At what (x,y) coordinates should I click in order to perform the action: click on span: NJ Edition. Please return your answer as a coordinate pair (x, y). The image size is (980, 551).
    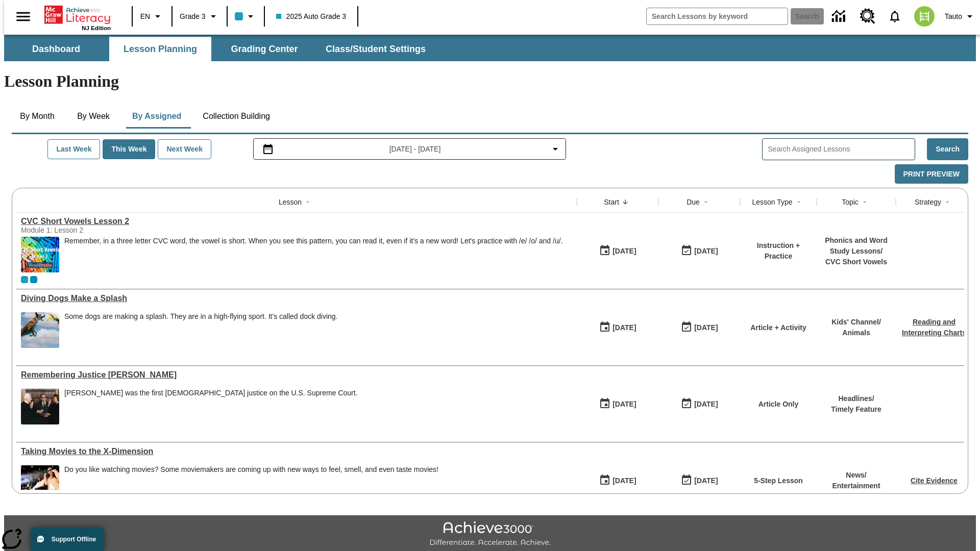
    Looking at the image, I should click on (96, 28).